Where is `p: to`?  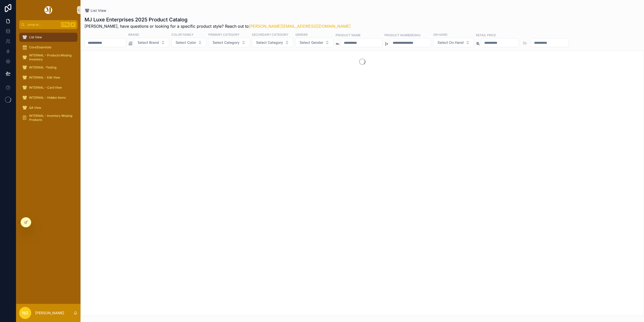
p: to is located at coordinates (525, 43).